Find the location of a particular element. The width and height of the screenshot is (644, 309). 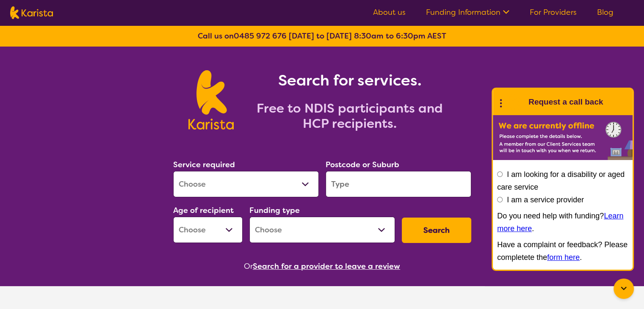

a: Funding Information is located at coordinates (467, 12).